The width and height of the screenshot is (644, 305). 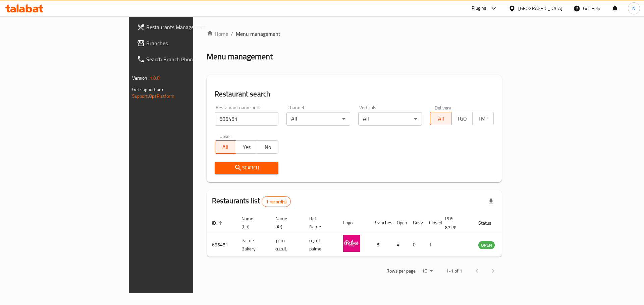 What do you see at coordinates (184, 59) in the screenshot?
I see `a: Search Branch Phone` at bounding box center [184, 59].